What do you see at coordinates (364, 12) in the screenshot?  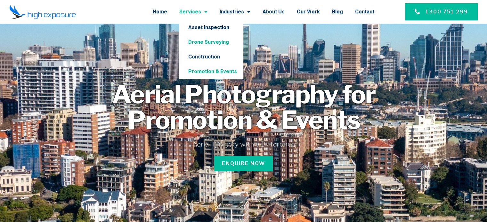 I see `a: Contact` at bounding box center [364, 12].